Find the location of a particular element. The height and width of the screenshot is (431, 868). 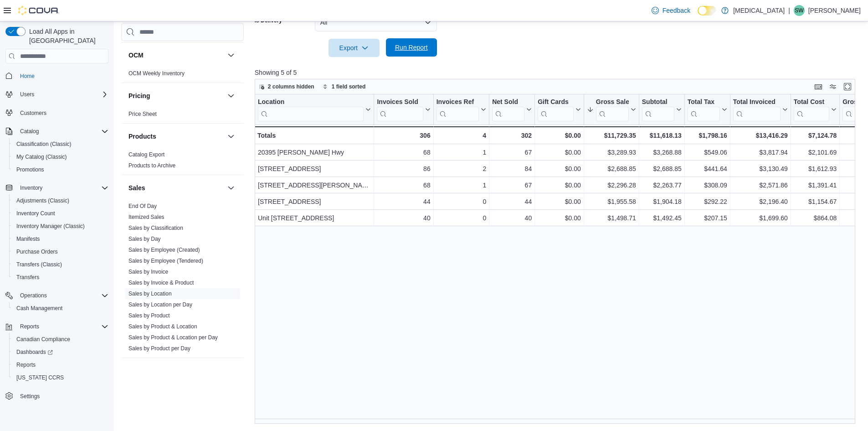

button: Users is located at coordinates (57, 95).